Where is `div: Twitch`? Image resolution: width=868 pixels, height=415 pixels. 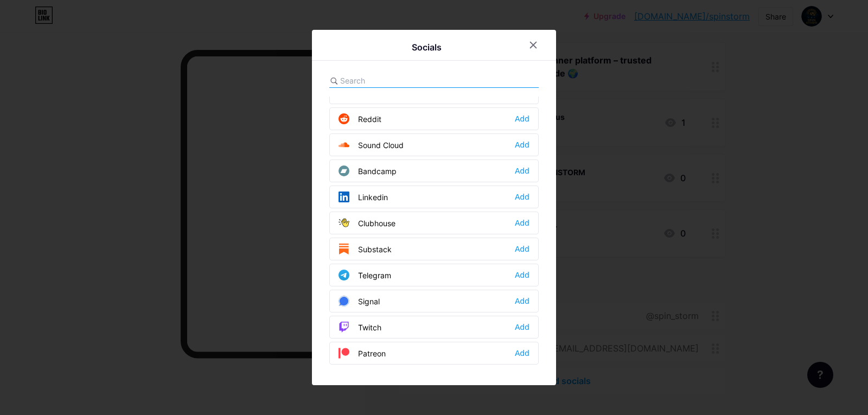 div: Twitch is located at coordinates (360, 327).